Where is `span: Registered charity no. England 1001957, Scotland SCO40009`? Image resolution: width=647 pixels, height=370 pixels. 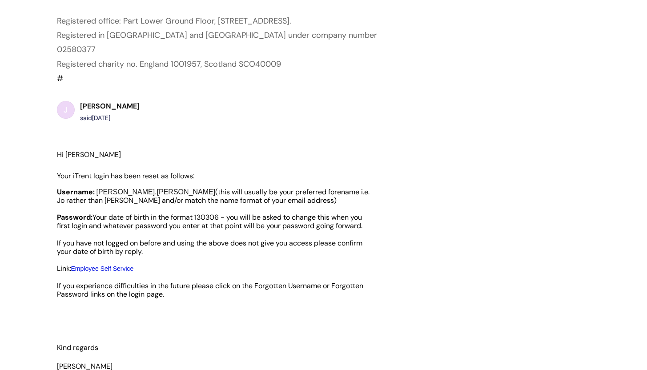 span: Registered charity no. England 1001957, Scotland SCO40009 is located at coordinates (169, 64).